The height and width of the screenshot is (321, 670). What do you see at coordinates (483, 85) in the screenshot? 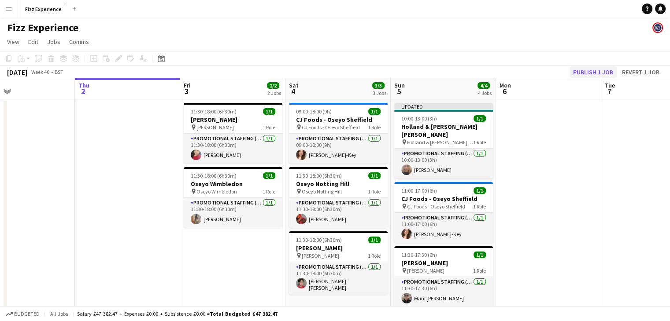
I see `span: 4/4` at bounding box center [483, 85].